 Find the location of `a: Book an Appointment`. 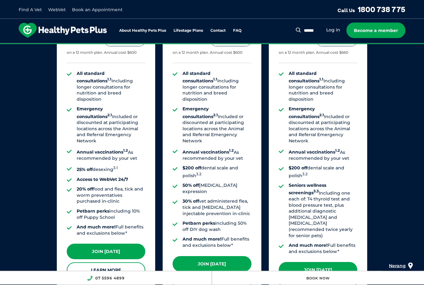

a: Book an Appointment is located at coordinates (97, 10).